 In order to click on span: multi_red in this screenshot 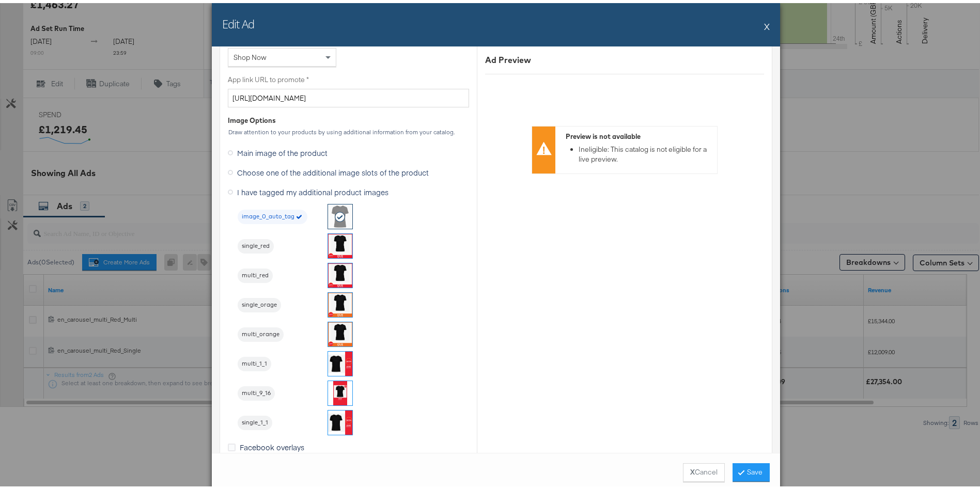, I will do `click(255, 273)`.